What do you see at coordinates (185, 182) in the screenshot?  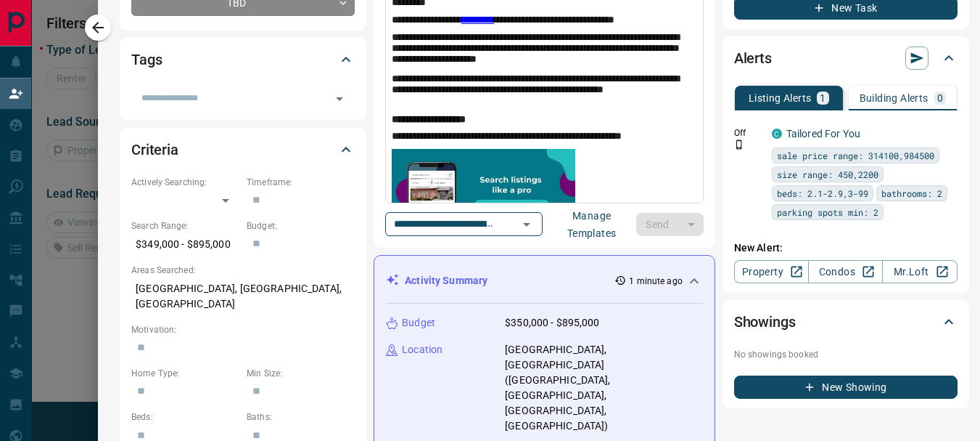 I see `p: Actively Searching:` at bounding box center [185, 182].